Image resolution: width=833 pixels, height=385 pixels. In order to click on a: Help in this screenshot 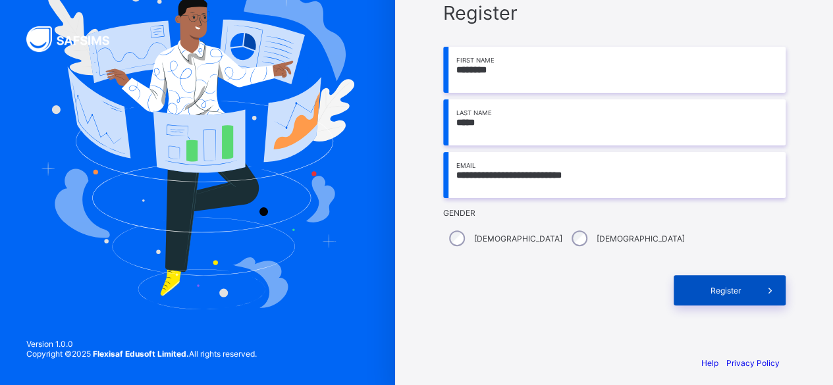, I will do `click(710, 363)`.